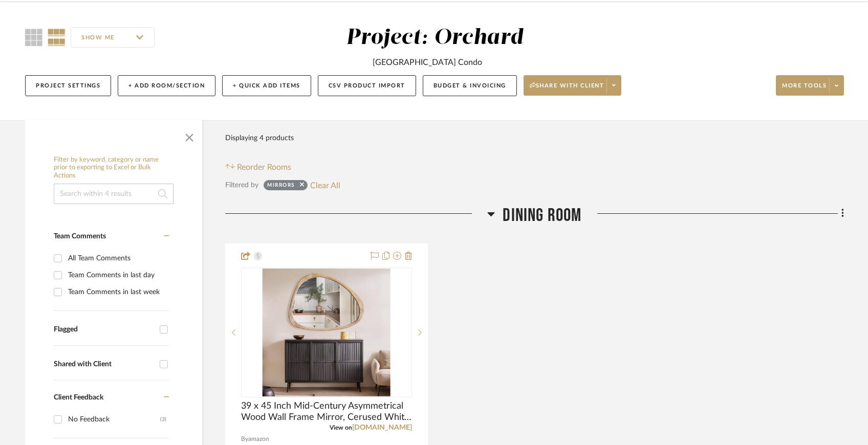 This screenshot has height=445, width=868. I want to click on button: Close, so click(189, 135).